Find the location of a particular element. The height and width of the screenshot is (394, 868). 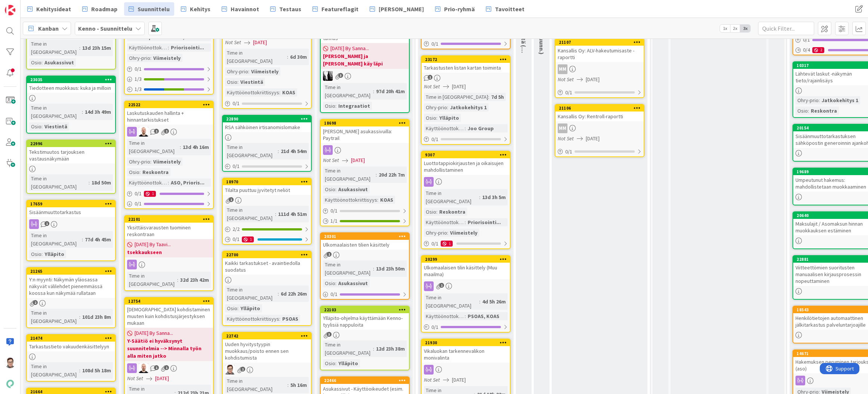

div: KV is located at coordinates (365, 76).